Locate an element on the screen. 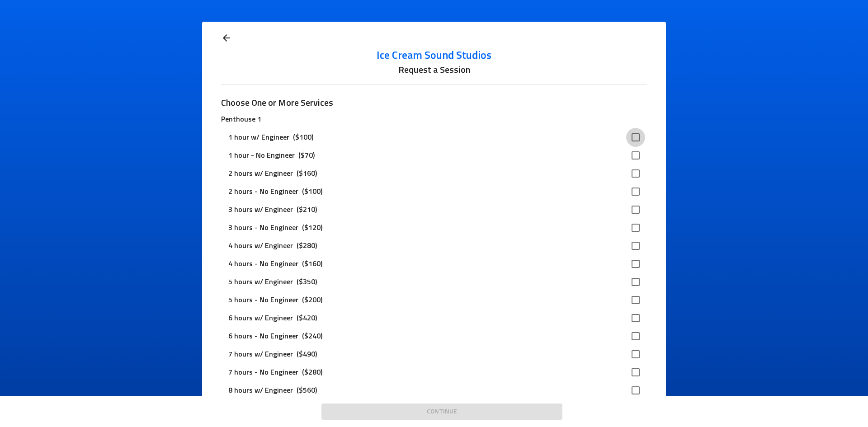 This screenshot has width=868, height=427. p: 4 hours w/ Engineer is located at coordinates (261, 246).